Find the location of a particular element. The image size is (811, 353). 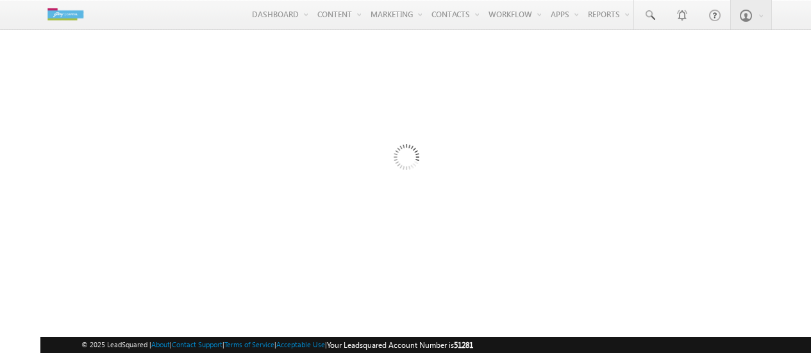

img: Custom Logo is located at coordinates (65, 14).